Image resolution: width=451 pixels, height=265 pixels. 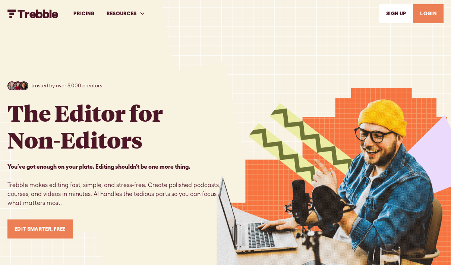 I want to click on a: SIGn UP, so click(x=396, y=13).